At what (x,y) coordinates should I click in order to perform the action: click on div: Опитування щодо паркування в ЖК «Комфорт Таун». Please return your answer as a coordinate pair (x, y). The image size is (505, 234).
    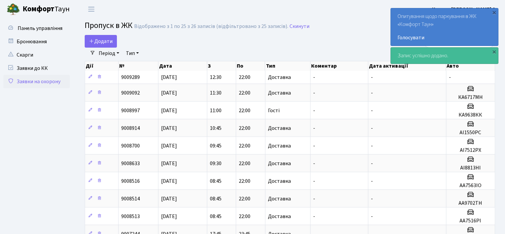
    Looking at the image, I should click on (445, 27).